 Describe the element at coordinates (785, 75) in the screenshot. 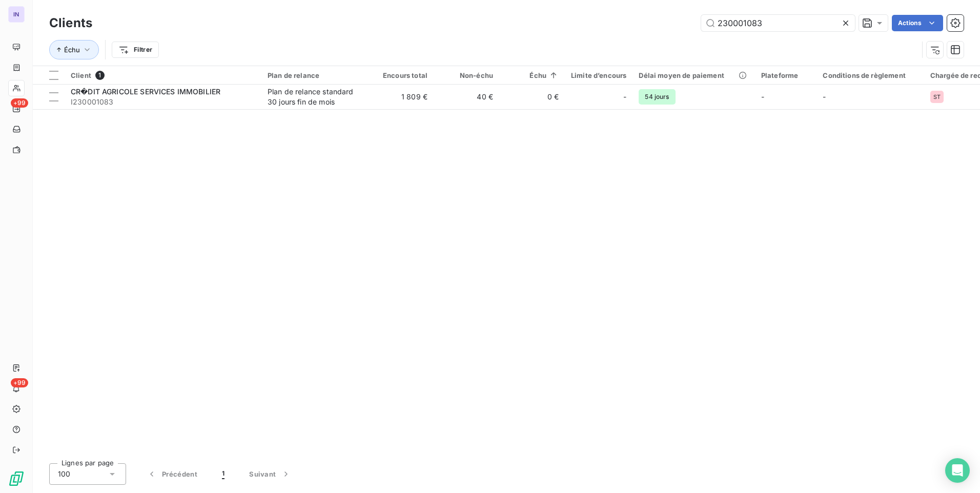

I see `div: Plateforme` at that location.